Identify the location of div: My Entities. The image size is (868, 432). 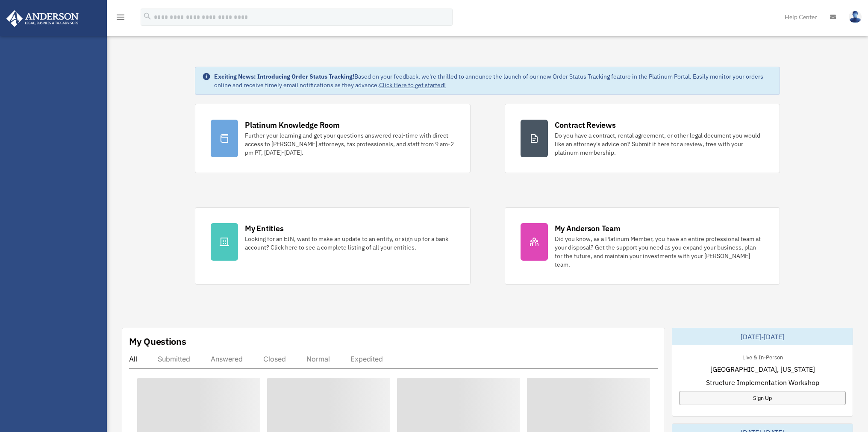
(264, 228).